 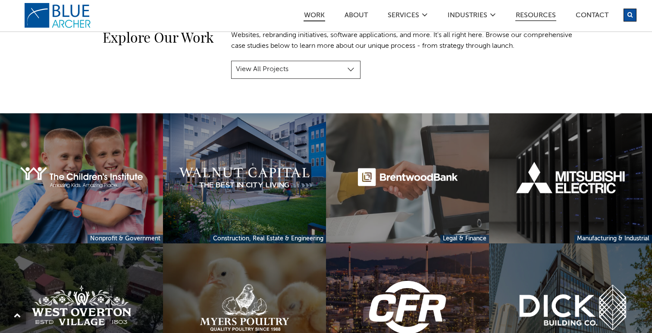 What do you see at coordinates (119, 37) in the screenshot?
I see `h2: Explore Our Work` at bounding box center [119, 37].